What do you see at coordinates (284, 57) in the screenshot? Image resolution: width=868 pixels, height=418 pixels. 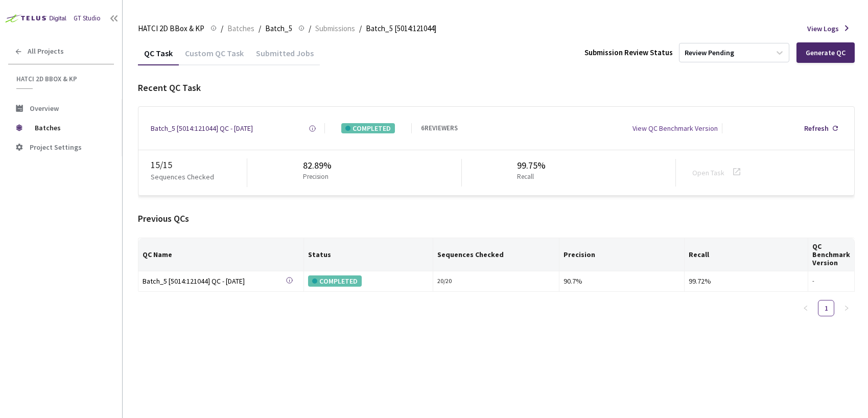 I see `div: Submitted Jobs` at bounding box center [284, 57].